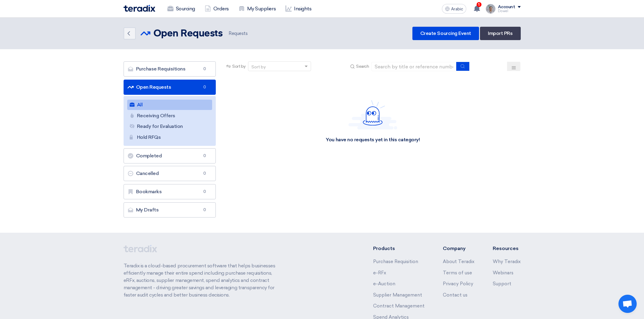 This screenshot has width=644, height=319. Describe the element at coordinates (170, 210) in the screenshot. I see `a: My Drafts0` at that location.